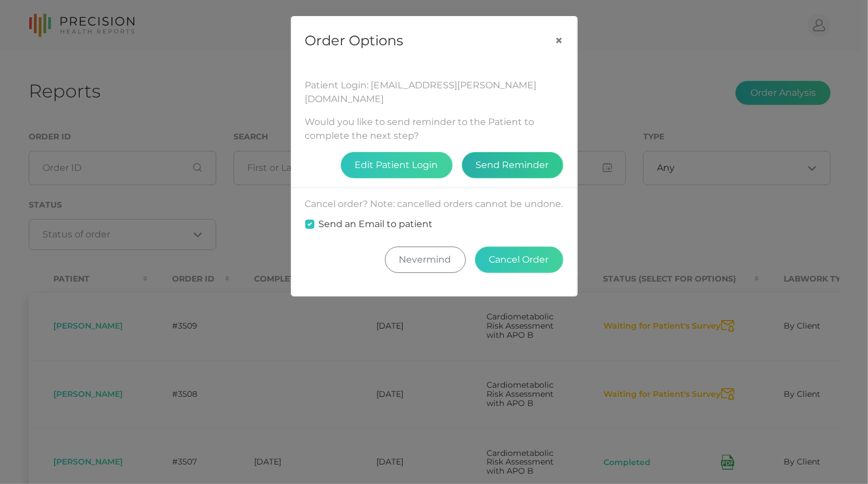 The image size is (868, 484). What do you see at coordinates (519, 260) in the screenshot?
I see `button: Cancel Order` at bounding box center [519, 260].